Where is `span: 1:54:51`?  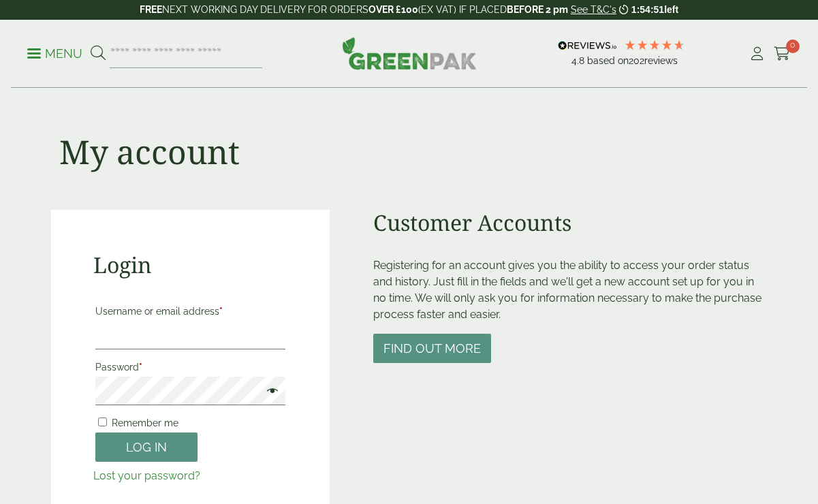 span: 1:54:51 is located at coordinates (647, 10).